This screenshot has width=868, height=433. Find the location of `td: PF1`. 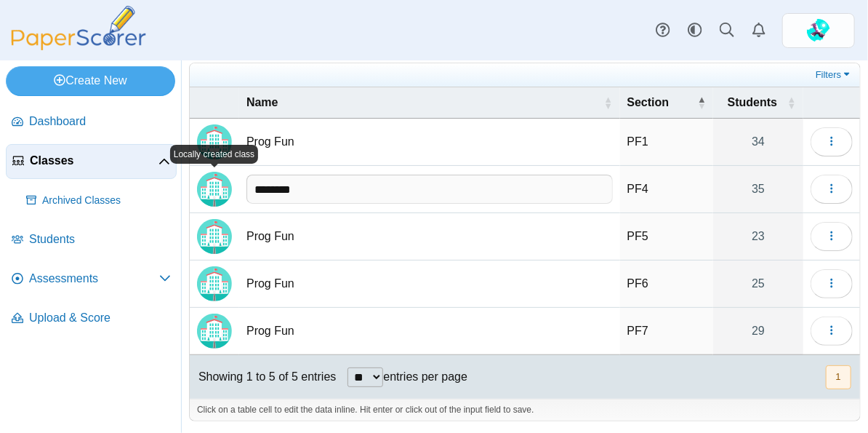

td: PF1 is located at coordinates (667, 142).